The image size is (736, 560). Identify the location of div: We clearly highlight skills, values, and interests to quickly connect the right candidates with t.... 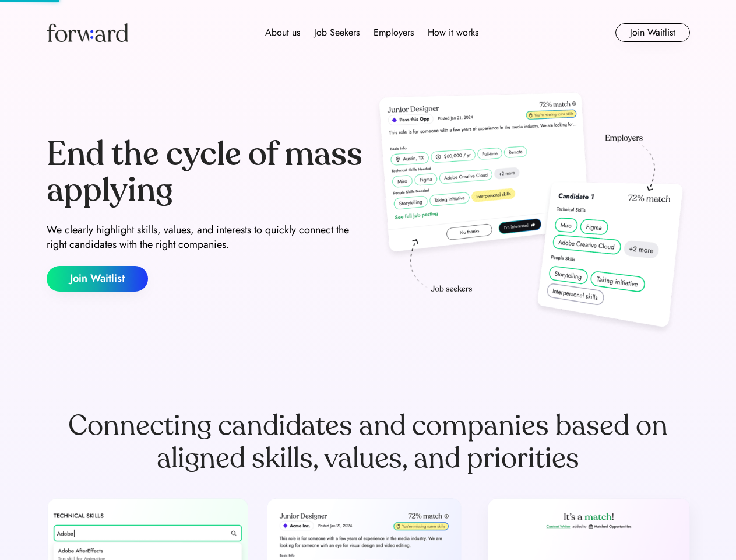
(205, 237).